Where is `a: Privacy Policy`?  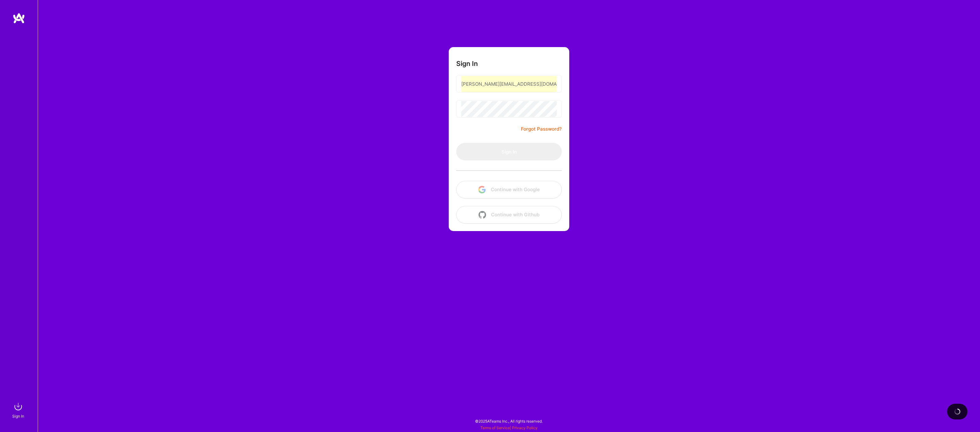
a: Privacy Policy is located at coordinates (524, 427).